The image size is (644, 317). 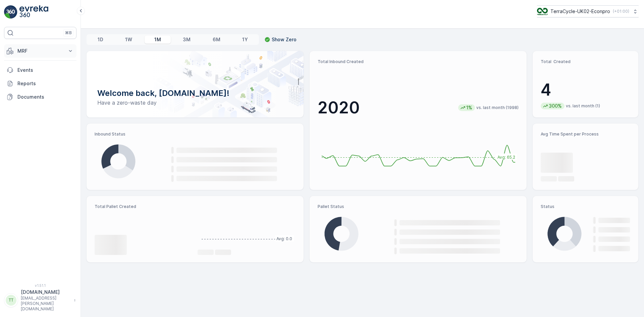 What do you see at coordinates (195, 103) in the screenshot?
I see `p: Have a zero-waste day` at bounding box center [195, 103].